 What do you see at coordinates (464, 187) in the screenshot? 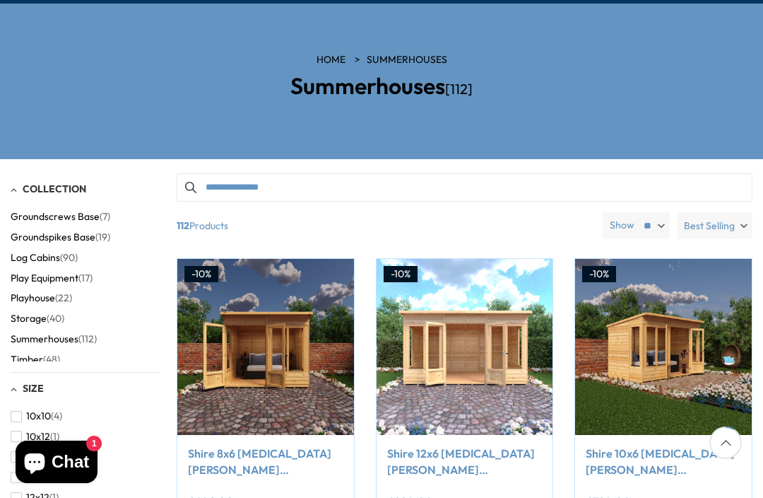
I see `input: Search products` at bounding box center [464, 187].